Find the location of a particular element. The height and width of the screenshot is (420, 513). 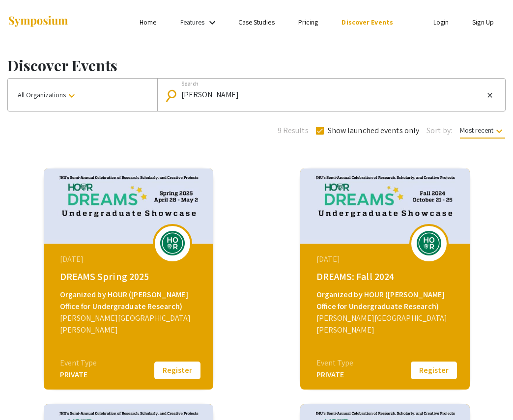

img: dreams-fall-2024_eventCoverPhoto_0caa39__thumb.jpg is located at coordinates (385, 206).